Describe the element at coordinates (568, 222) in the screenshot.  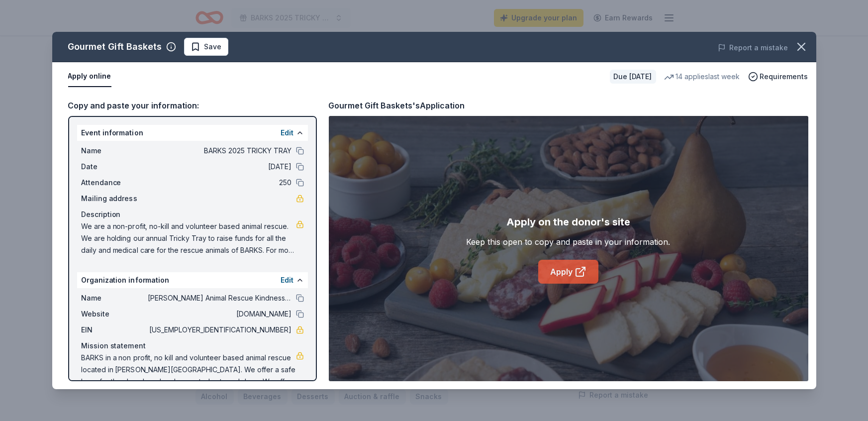
I see `div: Apply on the donor's site` at that location.